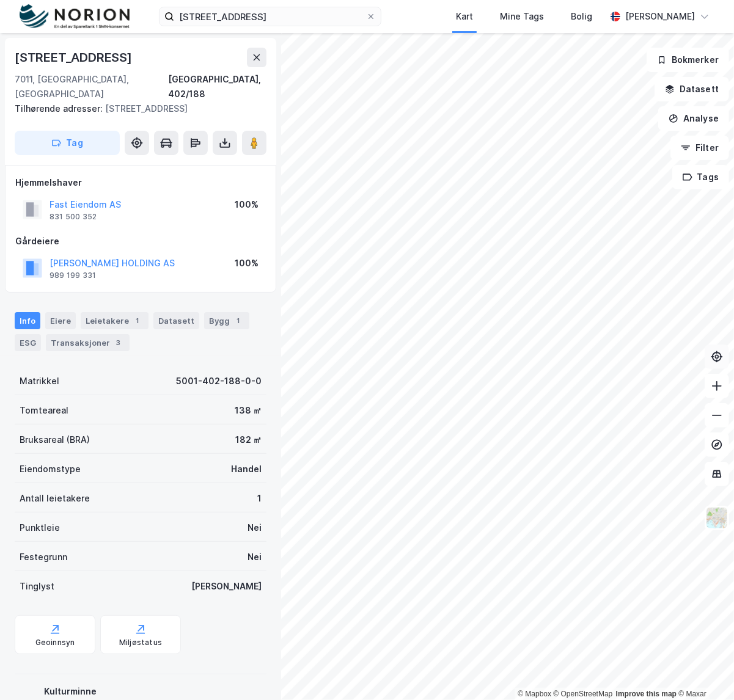  What do you see at coordinates (119, 343) in the screenshot?
I see `div: 3` at bounding box center [119, 343].